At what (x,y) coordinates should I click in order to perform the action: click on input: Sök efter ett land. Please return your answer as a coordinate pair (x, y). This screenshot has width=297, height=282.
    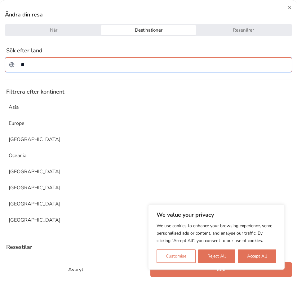
    Looking at the image, I should click on (153, 65).